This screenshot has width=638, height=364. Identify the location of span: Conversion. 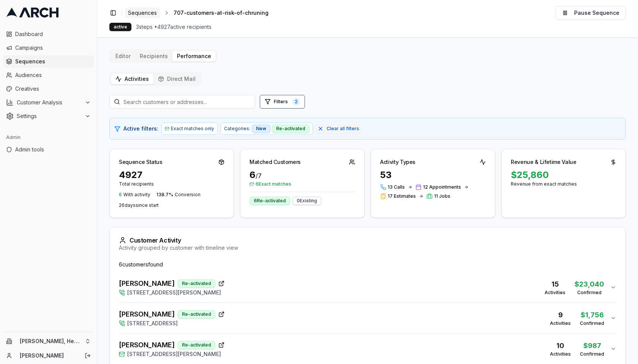
(187, 194).